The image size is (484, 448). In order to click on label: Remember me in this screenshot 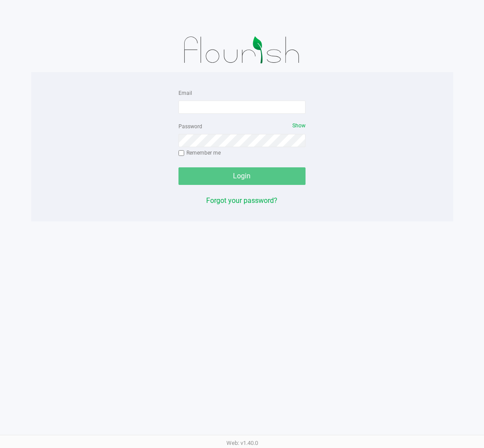, I will do `click(199, 153)`.